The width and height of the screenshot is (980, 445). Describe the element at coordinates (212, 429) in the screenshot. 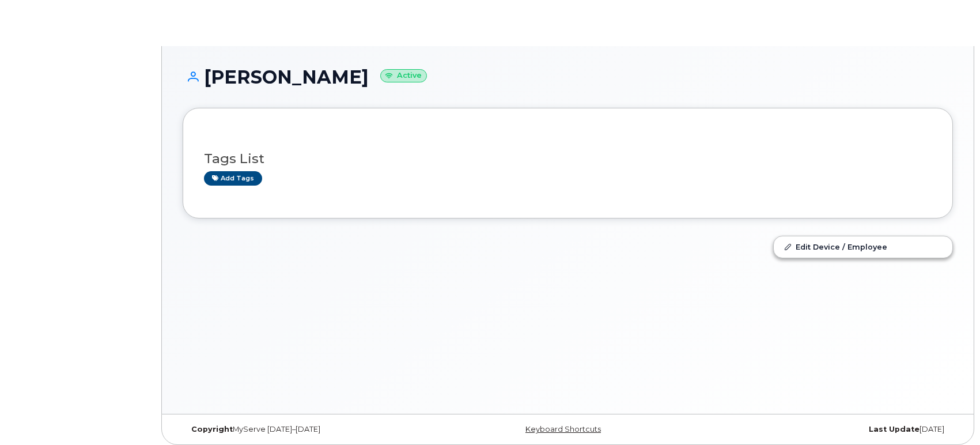

I see `strong: Copyright` at that location.